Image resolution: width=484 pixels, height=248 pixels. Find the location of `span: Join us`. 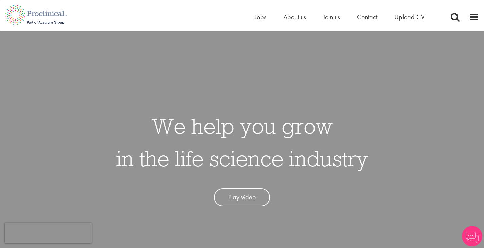

span: Join us is located at coordinates (331, 17).